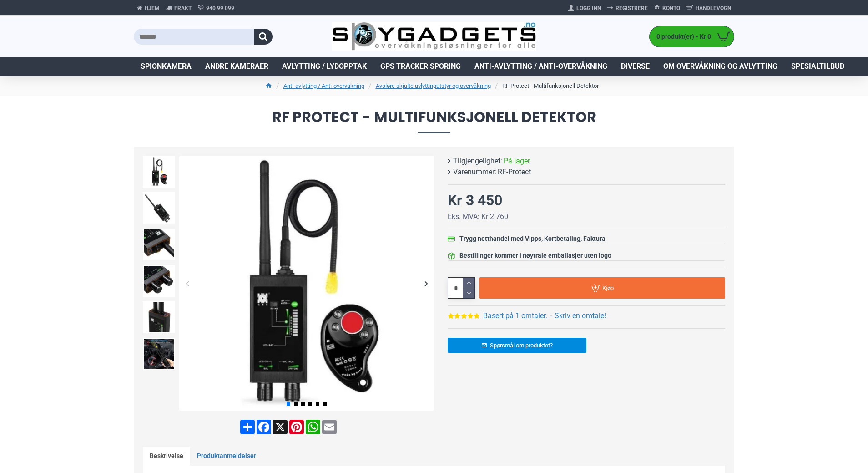  I want to click on a: Avsløre skjulte avlyttingutstyr og overvåkning, so click(433, 86).